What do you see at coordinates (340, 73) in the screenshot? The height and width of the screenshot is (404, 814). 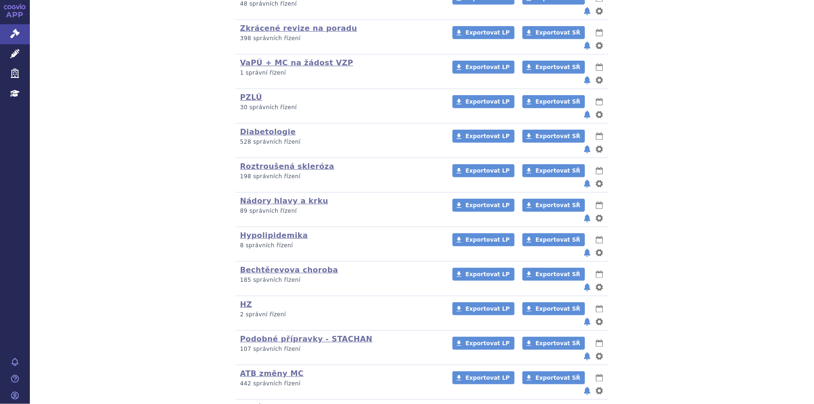 I see `p: 1 správní řízení` at bounding box center [340, 73].